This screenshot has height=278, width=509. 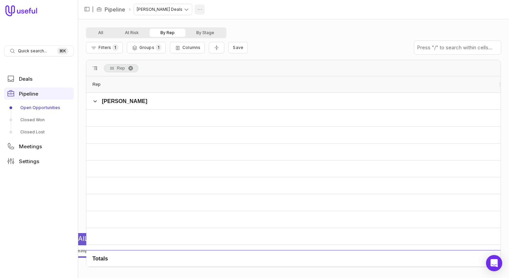 I want to click on span: Groups, so click(x=147, y=47).